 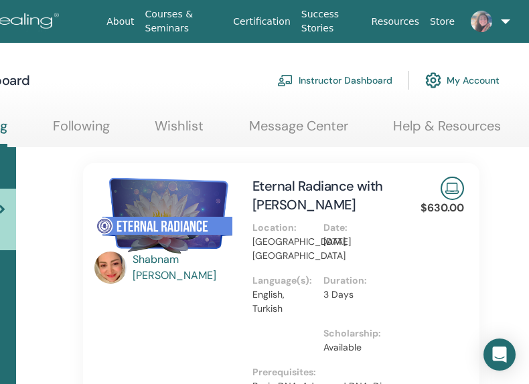 I want to click on a: Store, so click(x=442, y=21).